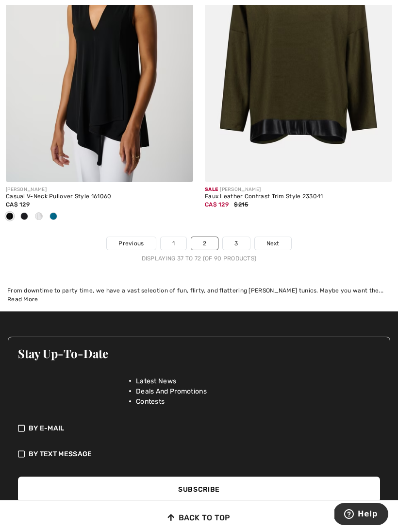  Describe the element at coordinates (205, 243) in the screenshot. I see `a: 2` at that location.